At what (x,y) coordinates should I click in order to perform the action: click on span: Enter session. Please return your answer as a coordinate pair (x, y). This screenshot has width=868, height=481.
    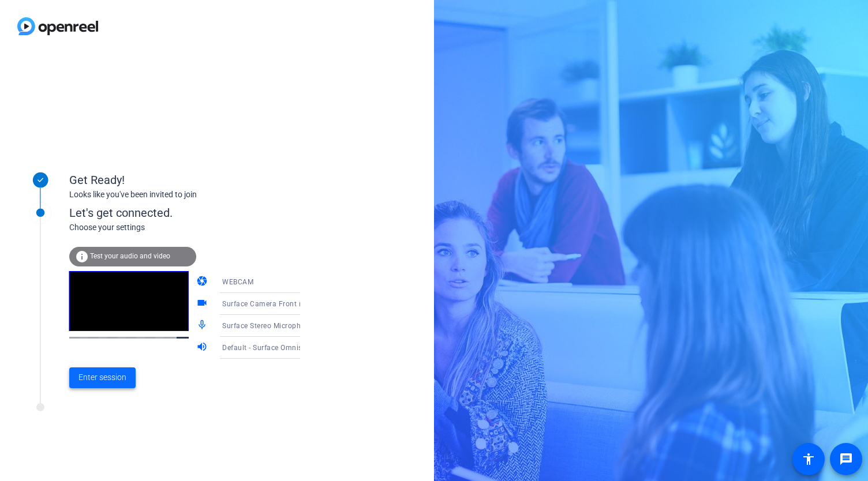
    Looking at the image, I should click on (102, 377).